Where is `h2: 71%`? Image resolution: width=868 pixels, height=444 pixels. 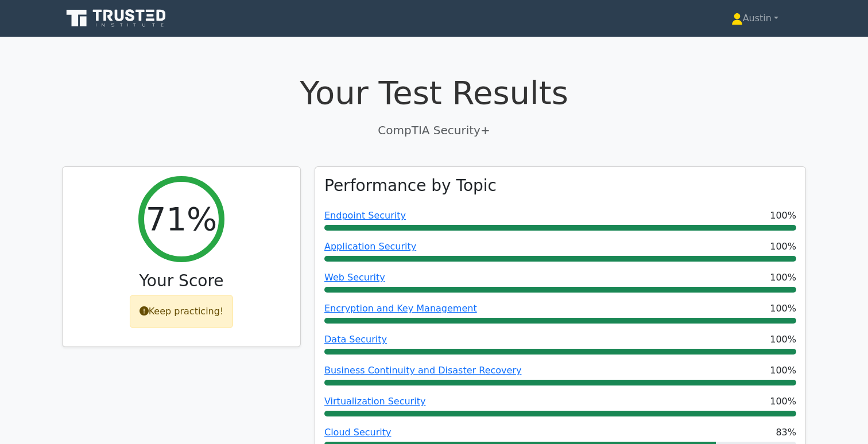
h2: 71% is located at coordinates (181, 218).